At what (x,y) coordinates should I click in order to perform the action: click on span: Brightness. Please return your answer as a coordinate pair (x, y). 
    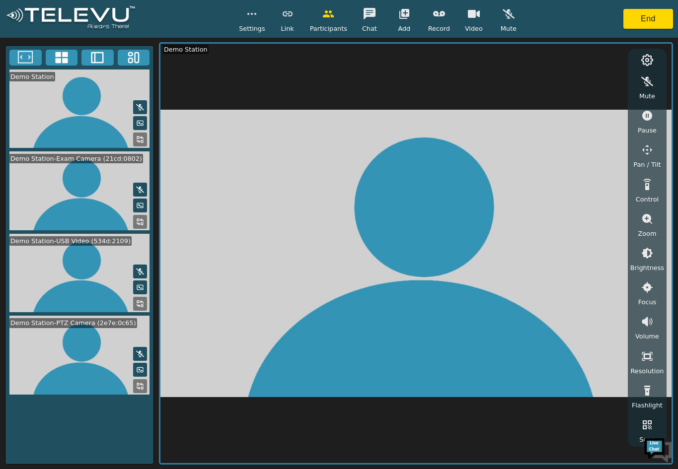
    Looking at the image, I should click on (647, 268).